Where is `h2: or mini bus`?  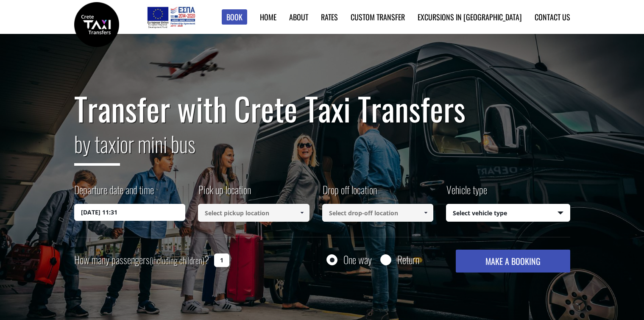
h2: or mini bus is located at coordinates (322, 149).